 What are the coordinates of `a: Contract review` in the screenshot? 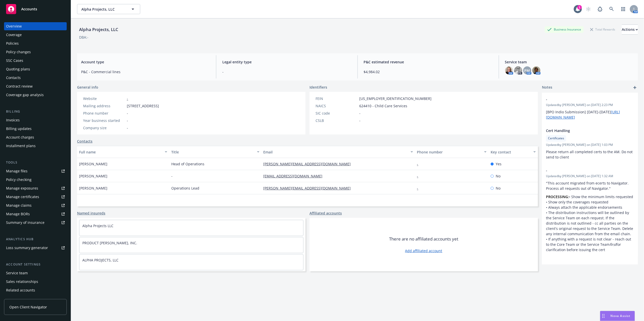 It's located at (35, 86).